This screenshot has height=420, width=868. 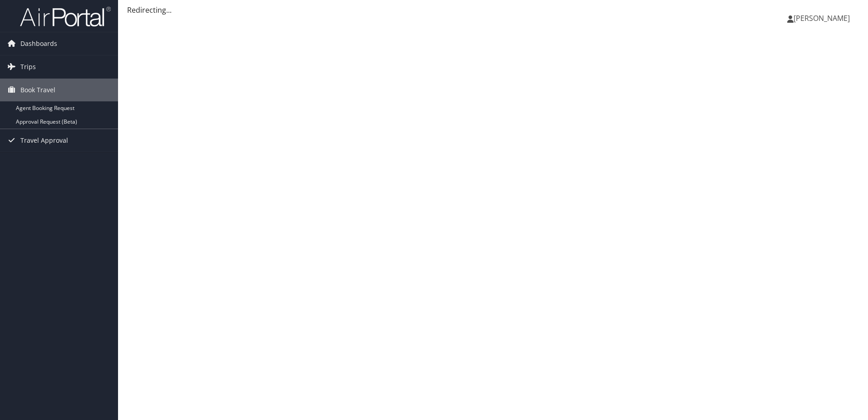 I want to click on span: Dashboards, so click(x=38, y=43).